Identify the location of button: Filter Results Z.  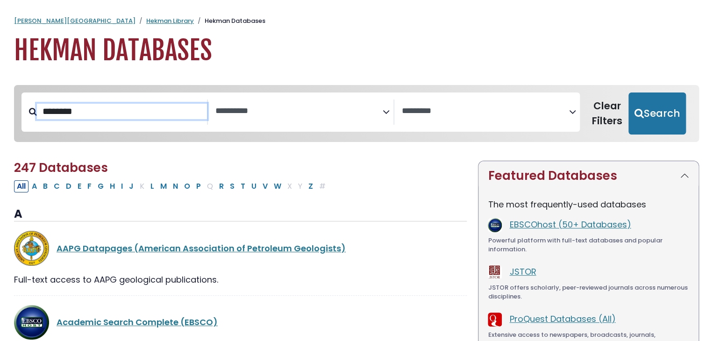
(311, 186).